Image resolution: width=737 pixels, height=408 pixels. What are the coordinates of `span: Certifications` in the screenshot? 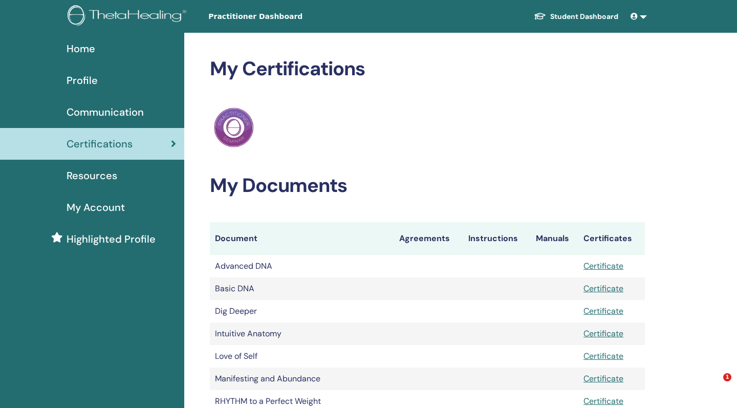 It's located at (99, 144).